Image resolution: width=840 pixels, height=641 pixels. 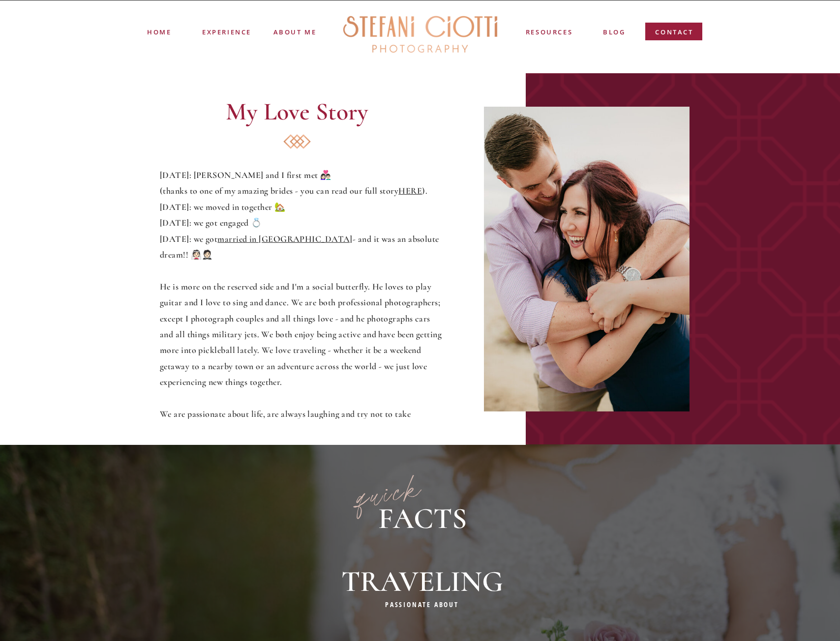 What do you see at coordinates (294, 31) in the screenshot?
I see `a: ABOUT ME` at bounding box center [294, 31].